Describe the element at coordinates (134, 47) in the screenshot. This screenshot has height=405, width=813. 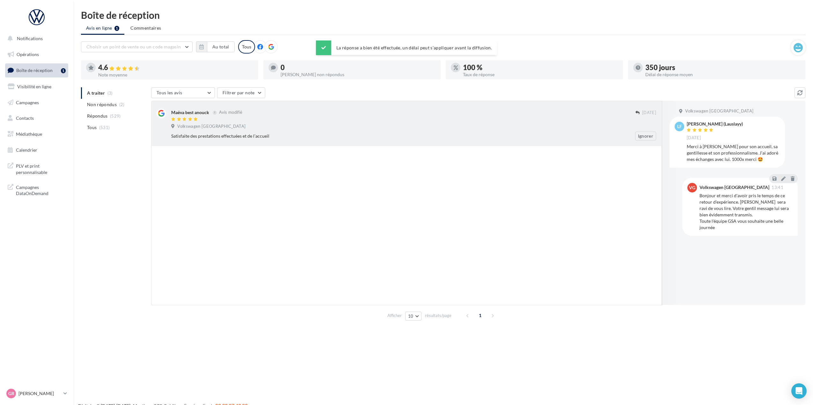
I see `span: Choisir un point de vente ou un code magasin` at that location.